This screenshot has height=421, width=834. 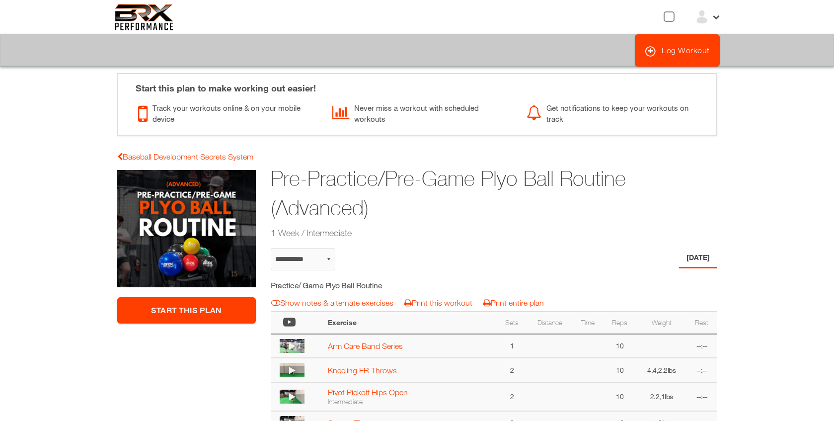 I want to click on th: Distance, so click(x=550, y=322).